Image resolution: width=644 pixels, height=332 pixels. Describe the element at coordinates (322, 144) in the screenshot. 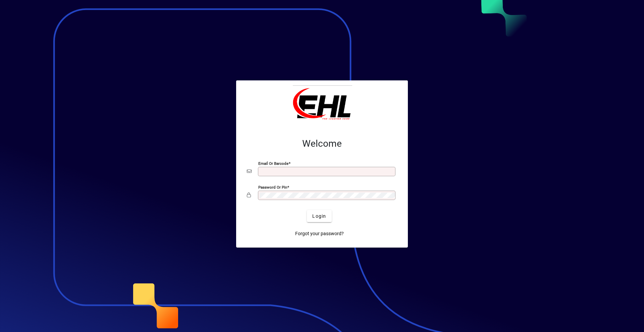

I see `h2: Welcome` at that location.